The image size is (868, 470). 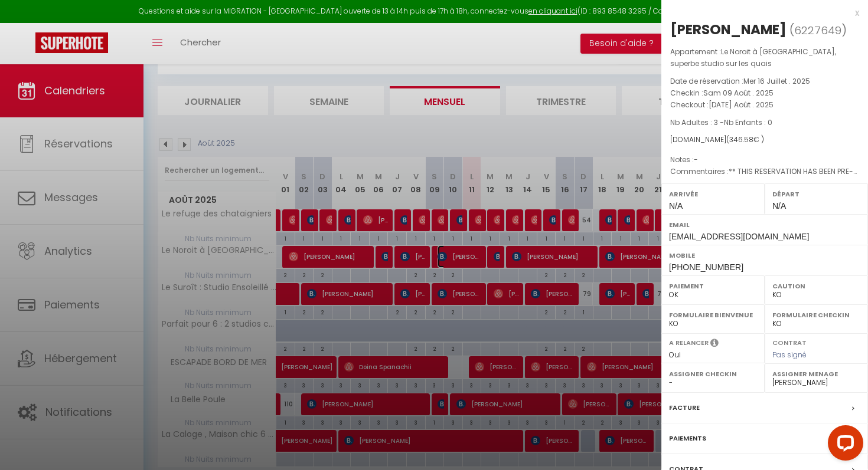 What do you see at coordinates (764, 105) in the screenshot?
I see `p: Checkout :` at bounding box center [764, 105].